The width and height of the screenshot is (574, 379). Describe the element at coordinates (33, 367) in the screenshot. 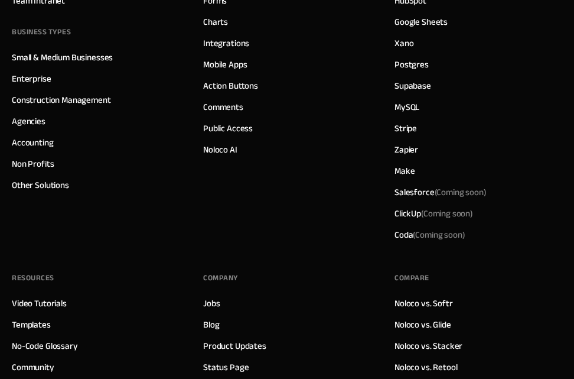

I see `a: Community` at that location.